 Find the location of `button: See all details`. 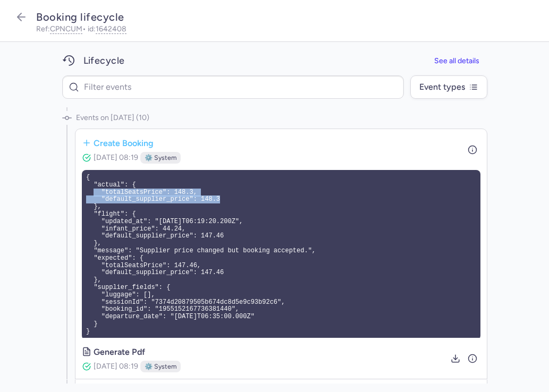

button: See all details is located at coordinates (457, 61).